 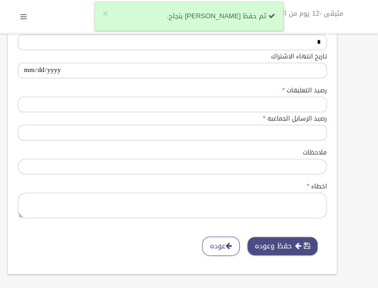 I want to click on button: حفظ وعوده, so click(x=283, y=246).